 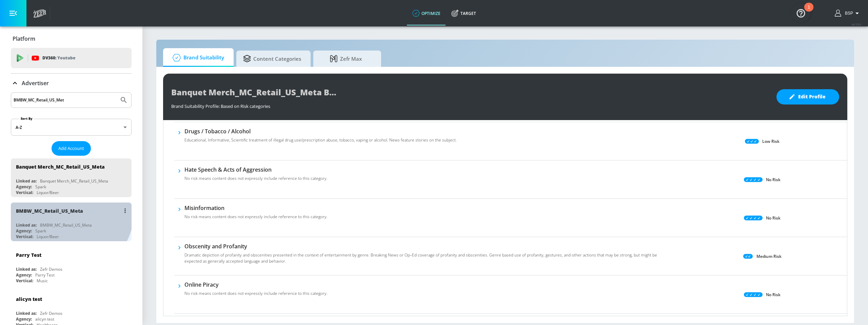 What do you see at coordinates (71, 38) in the screenshot?
I see `div: Platform` at bounding box center [71, 38].